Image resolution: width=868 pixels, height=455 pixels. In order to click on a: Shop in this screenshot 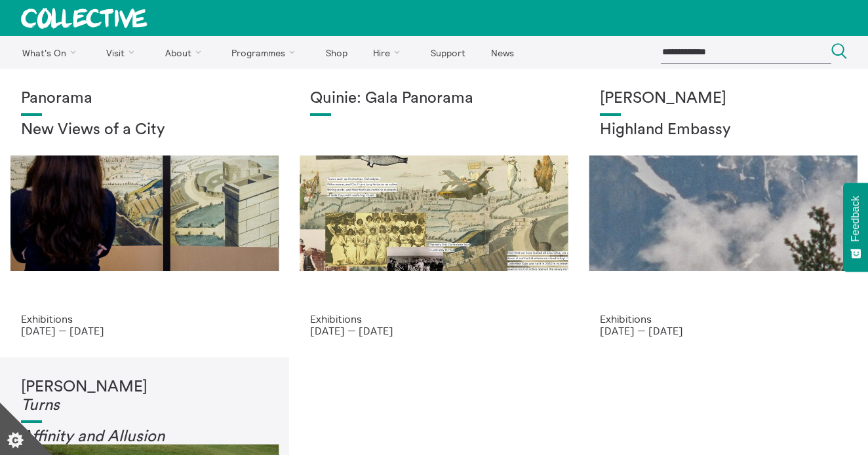, I will do `click(336, 52)`.